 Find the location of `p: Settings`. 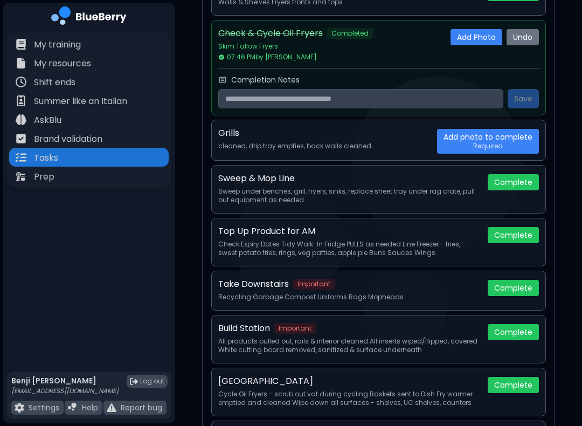

p: Settings is located at coordinates (44, 407).